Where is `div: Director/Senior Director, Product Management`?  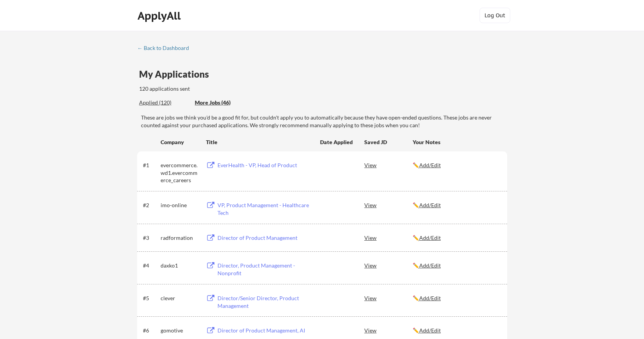 div: Director/Senior Director, Product Management is located at coordinates (266, 301).